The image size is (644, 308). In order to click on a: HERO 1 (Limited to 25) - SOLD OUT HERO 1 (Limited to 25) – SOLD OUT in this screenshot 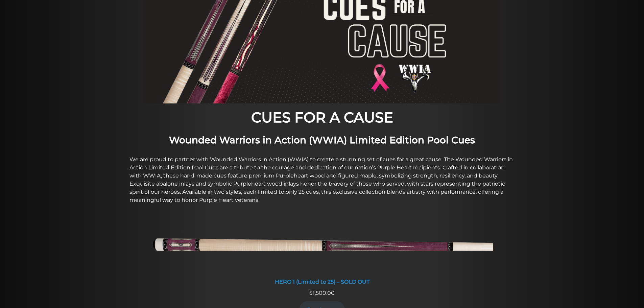, I will do `click(322, 253)`.